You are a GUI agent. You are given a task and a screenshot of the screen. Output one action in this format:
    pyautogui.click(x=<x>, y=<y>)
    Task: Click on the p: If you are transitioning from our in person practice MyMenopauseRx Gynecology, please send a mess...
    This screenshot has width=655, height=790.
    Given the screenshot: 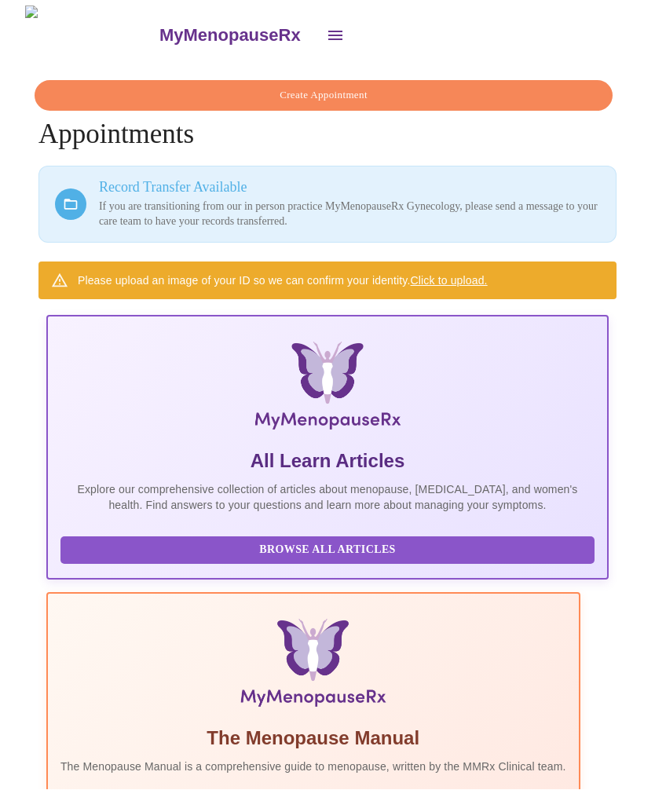 What is the action you would take?
    pyautogui.click(x=349, y=214)
    